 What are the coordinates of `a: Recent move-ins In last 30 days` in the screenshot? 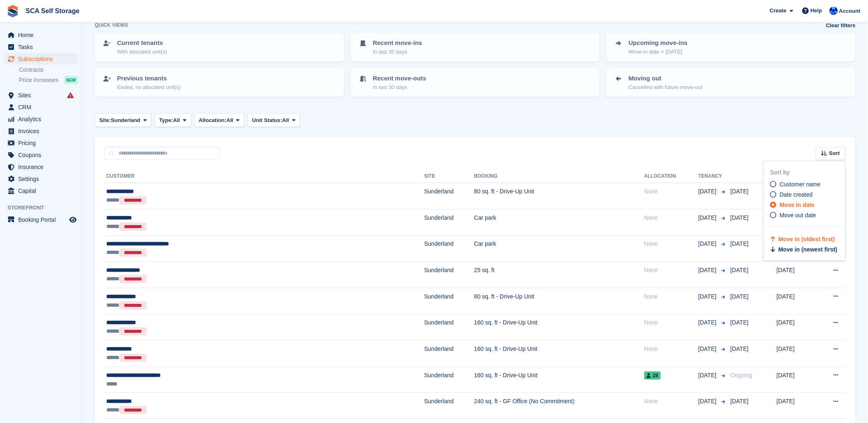 It's located at (476, 47).